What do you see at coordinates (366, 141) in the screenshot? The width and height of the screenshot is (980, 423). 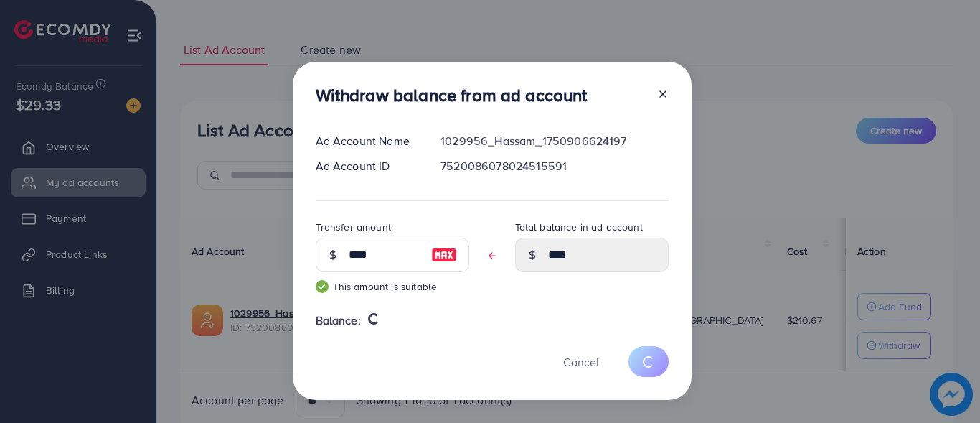 I see `div: Ad Account Name` at bounding box center [366, 141].